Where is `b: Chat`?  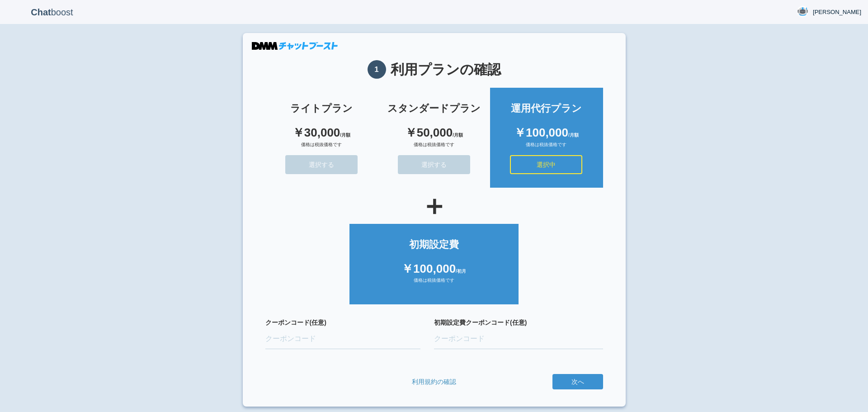
b: Chat is located at coordinates (41, 12).